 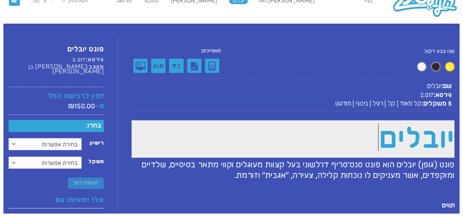 I want to click on img: Application Font license, so click(x=212, y=66).